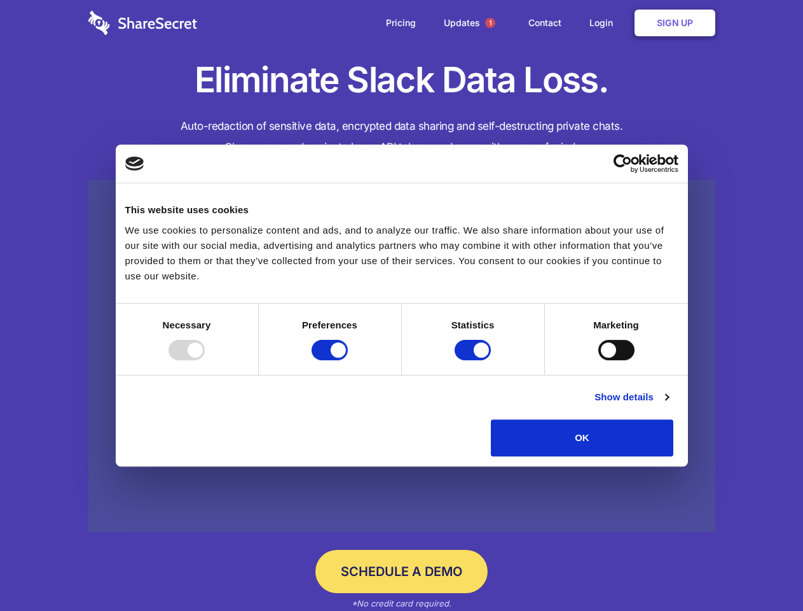 This screenshot has width=803, height=611. I want to click on img: logo, so click(135, 163).